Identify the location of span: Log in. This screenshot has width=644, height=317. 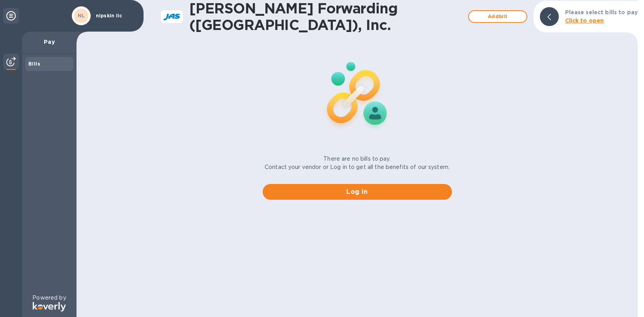
(357, 192).